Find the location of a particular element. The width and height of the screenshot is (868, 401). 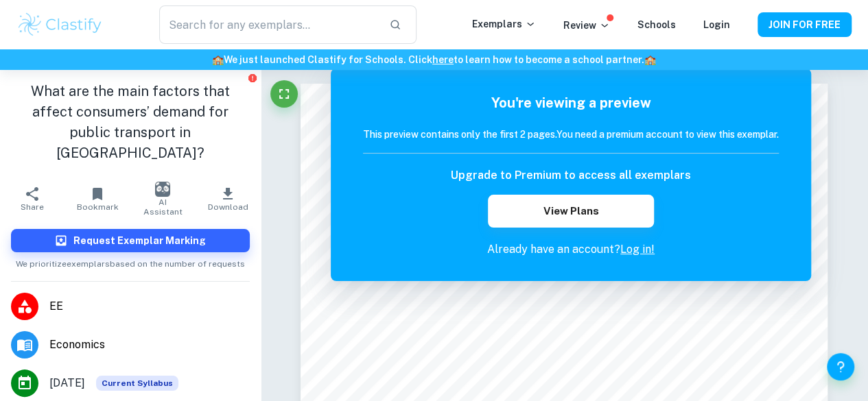

input: Search for any exemplars... is located at coordinates (269, 24).